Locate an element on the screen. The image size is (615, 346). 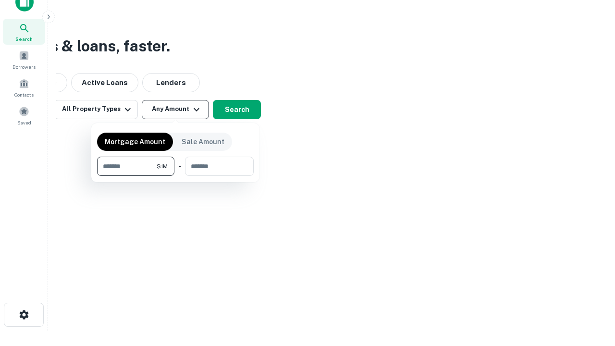
p: Sale Amount is located at coordinates (203, 142).